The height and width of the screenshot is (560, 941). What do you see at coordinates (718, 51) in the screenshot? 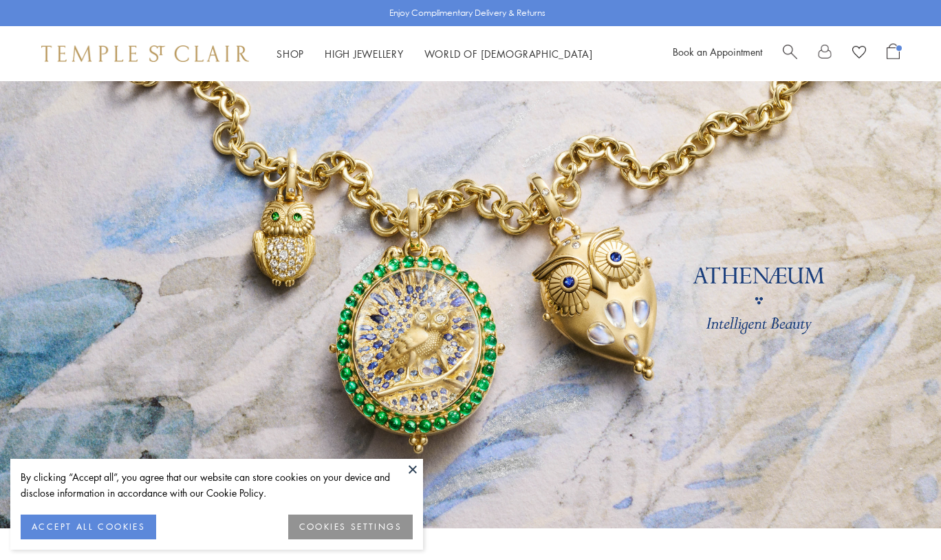
I see `a: Book an Appointment` at bounding box center [718, 51].